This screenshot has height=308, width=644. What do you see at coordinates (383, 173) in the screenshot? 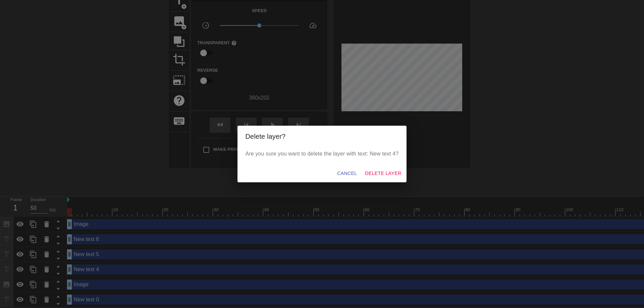
I see `button: Delete Layer` at bounding box center [383, 173].